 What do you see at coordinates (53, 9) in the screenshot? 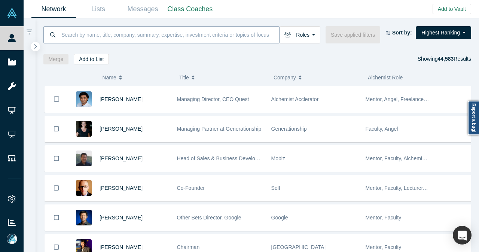
I see `a: Network` at bounding box center [53, 9].